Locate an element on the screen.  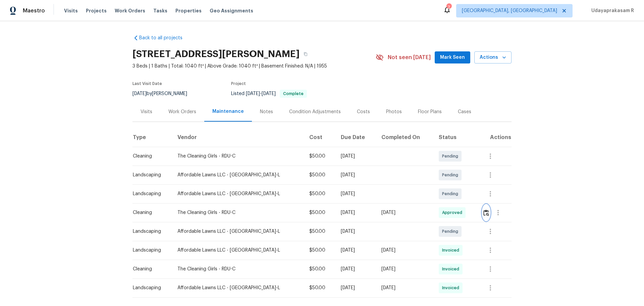
span: Udayaprakasam R is located at coordinates (611, 11).